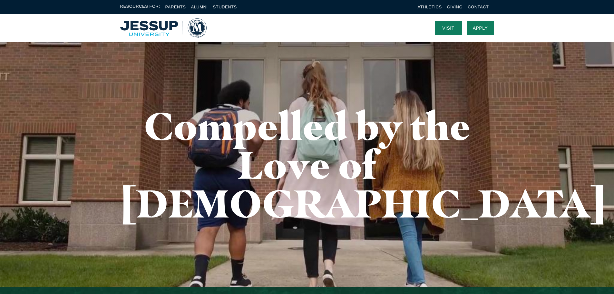 This screenshot has height=294, width=614. What do you see at coordinates (199, 7) in the screenshot?
I see `a: Alumni` at bounding box center [199, 7].